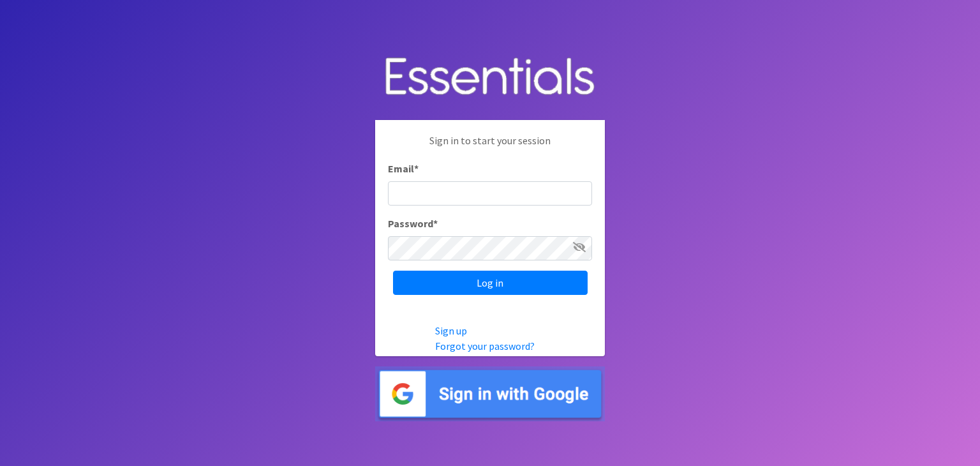 This screenshot has width=980, height=466. Describe the element at coordinates (490, 78) in the screenshot. I see `img: Human Essentials` at that location.